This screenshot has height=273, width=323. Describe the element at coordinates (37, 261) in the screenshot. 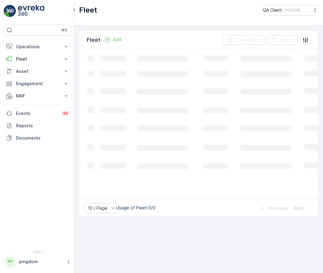

I see `button: PPpingdom` at that location.